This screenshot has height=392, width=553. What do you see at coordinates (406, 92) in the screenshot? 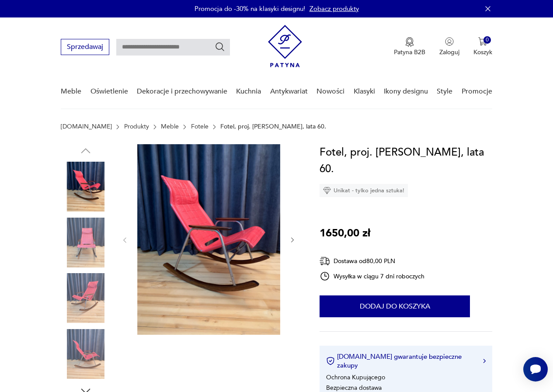
I see `a: Ikony designu` at bounding box center [406, 92].